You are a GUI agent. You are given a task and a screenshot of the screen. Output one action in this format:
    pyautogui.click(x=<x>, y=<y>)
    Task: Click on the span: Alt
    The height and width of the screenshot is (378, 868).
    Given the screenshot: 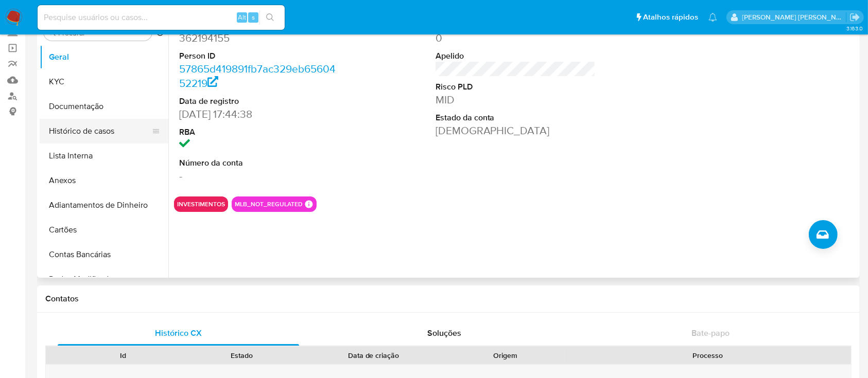 What is the action you would take?
    pyautogui.click(x=242, y=17)
    